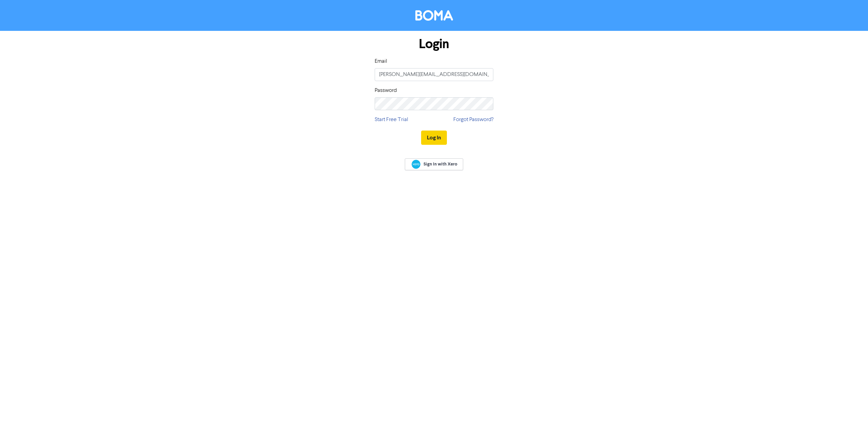 The image size is (868, 431). What do you see at coordinates (474, 120) in the screenshot?
I see `a: Forgot Password?` at bounding box center [474, 120].